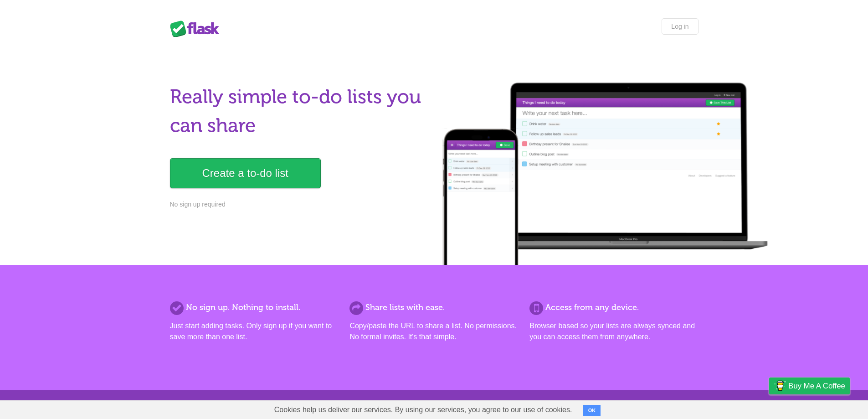  Describe the element at coordinates (614, 308) in the screenshot. I see `h2: Access from any device.` at that location.